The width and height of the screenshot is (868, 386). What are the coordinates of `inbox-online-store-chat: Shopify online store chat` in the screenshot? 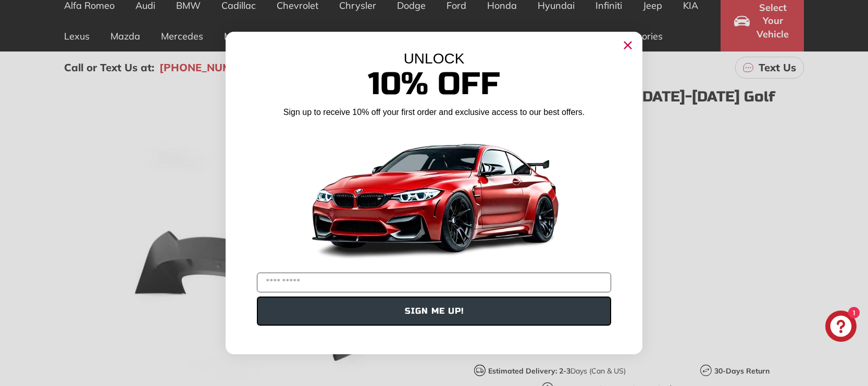 It's located at (841, 328).